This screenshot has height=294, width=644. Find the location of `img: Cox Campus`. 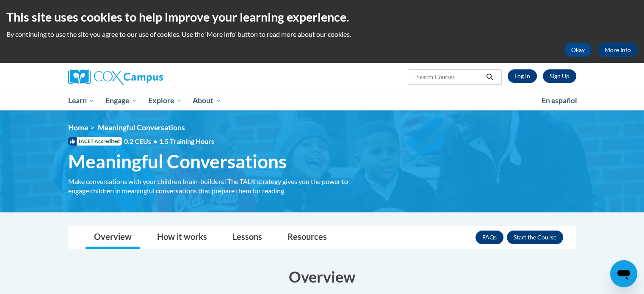

img: Cox Campus is located at coordinates (116, 77).